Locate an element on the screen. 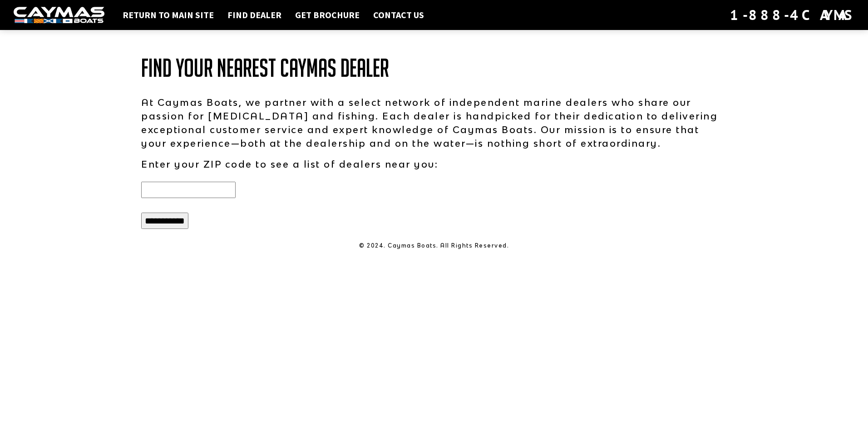 This screenshot has width=868, height=437. a: Get Brochure is located at coordinates (327, 15).